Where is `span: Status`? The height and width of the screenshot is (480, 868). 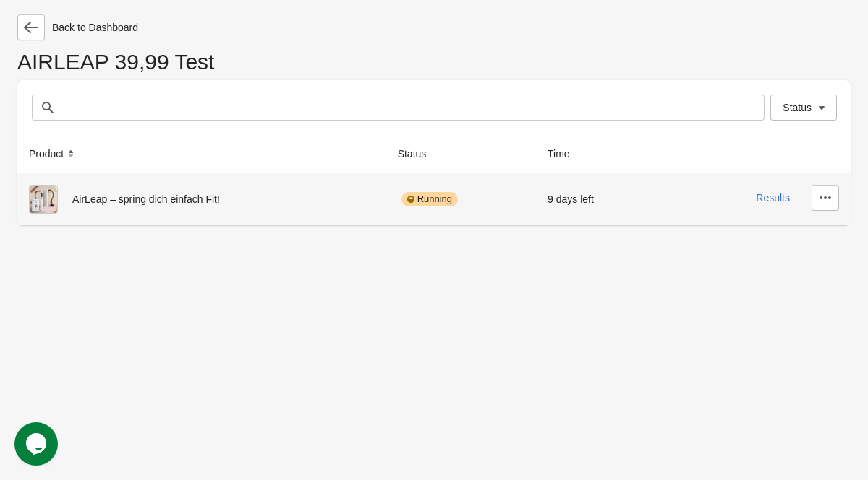
span: Status is located at coordinates (797, 107).